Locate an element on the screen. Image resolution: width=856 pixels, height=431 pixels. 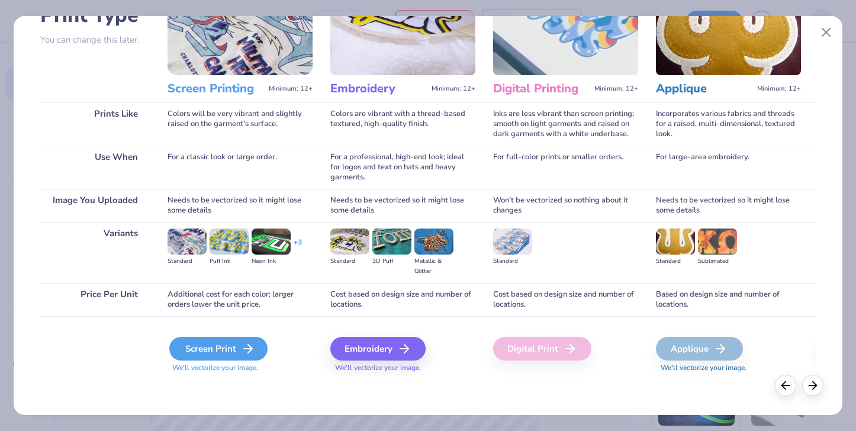
div: Use When is located at coordinates (95, 167).